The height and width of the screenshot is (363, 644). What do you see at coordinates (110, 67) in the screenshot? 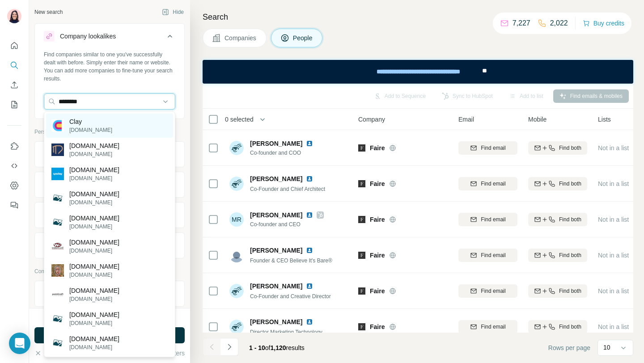
I see `div: Find companies similar to one you've successfully dealt with before. Simply enter their name or w...` at bounding box center [110, 67].